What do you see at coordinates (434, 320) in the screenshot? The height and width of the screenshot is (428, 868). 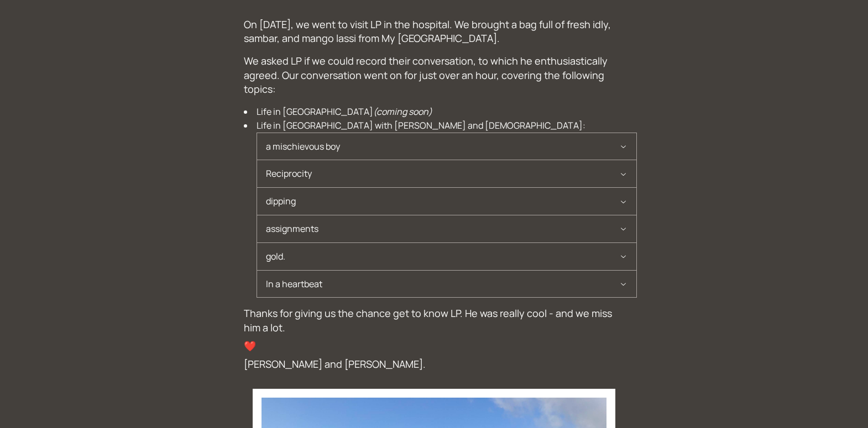 I see `p: Thanks for giving us the chance get to know LP. He was really cool - and we miss him a lot.` at bounding box center [434, 320].